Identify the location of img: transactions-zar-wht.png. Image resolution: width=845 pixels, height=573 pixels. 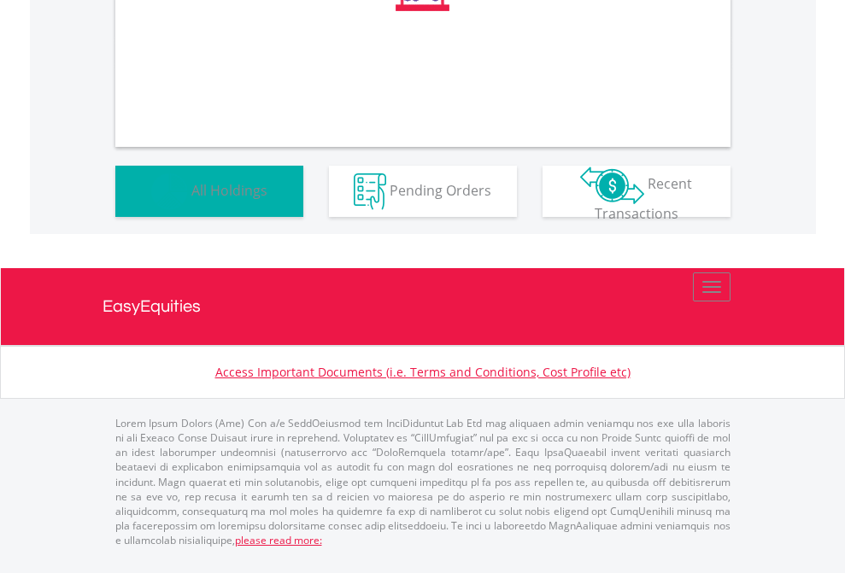
(611, 185).